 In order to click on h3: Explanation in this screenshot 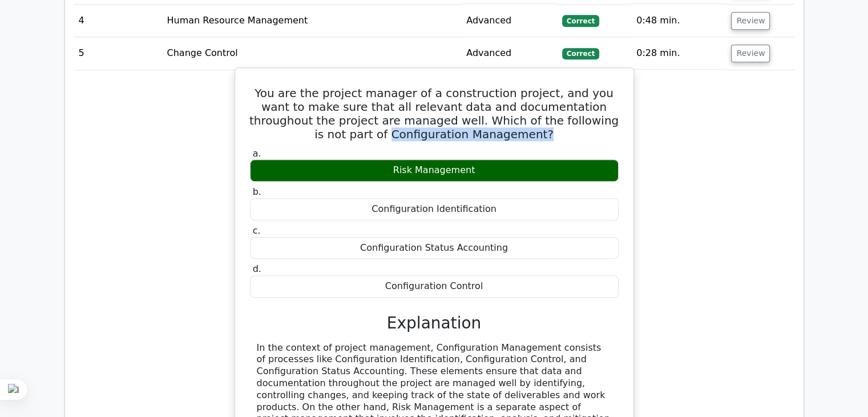, I will do `click(434, 323)`.